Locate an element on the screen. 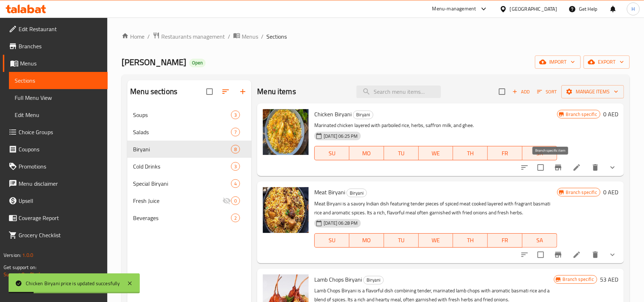 This screenshot has width=644, height=302. div: Beverages is located at coordinates (182, 218).